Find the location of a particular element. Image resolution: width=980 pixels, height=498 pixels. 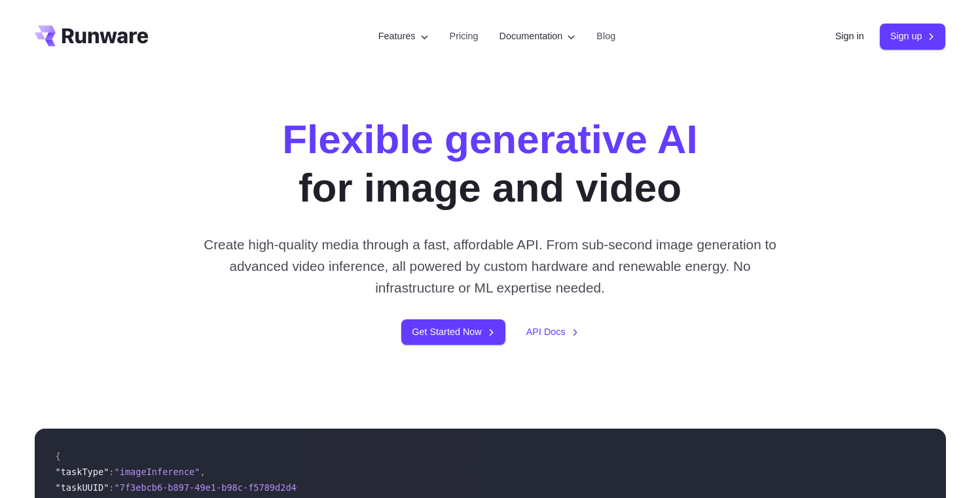

label: Documentation is located at coordinates (537, 36).